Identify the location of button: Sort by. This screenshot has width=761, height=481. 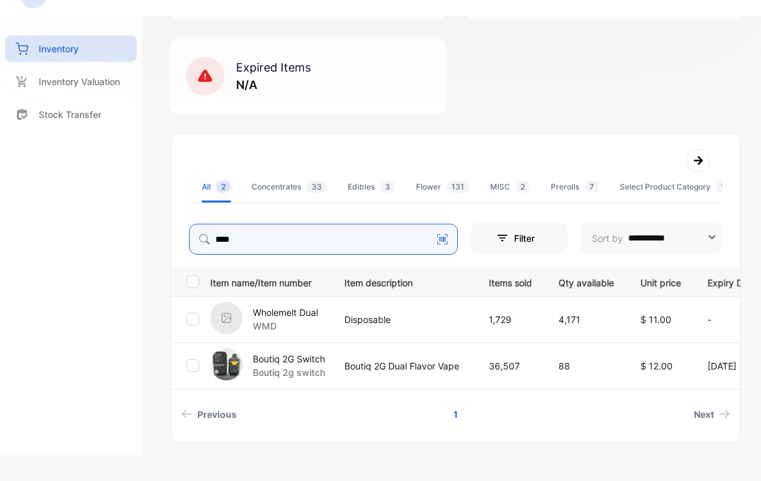
(652, 238).